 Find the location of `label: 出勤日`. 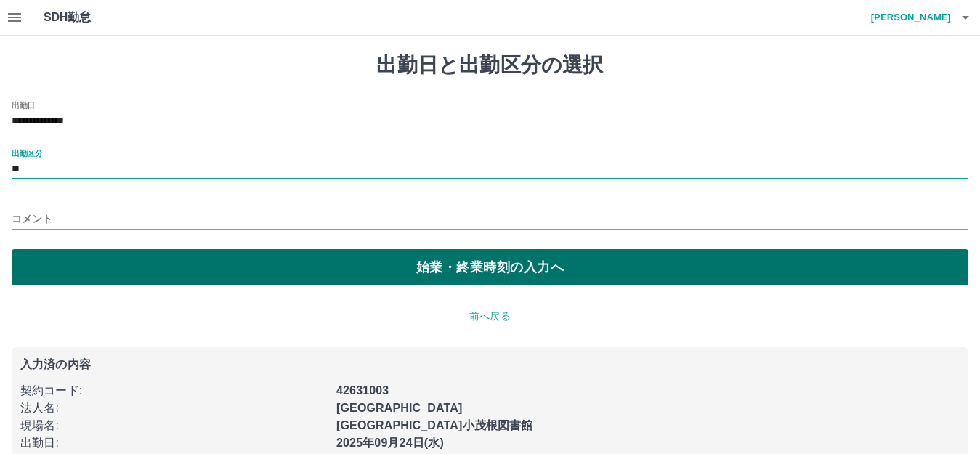

label: 出勤日 is located at coordinates (23, 105).